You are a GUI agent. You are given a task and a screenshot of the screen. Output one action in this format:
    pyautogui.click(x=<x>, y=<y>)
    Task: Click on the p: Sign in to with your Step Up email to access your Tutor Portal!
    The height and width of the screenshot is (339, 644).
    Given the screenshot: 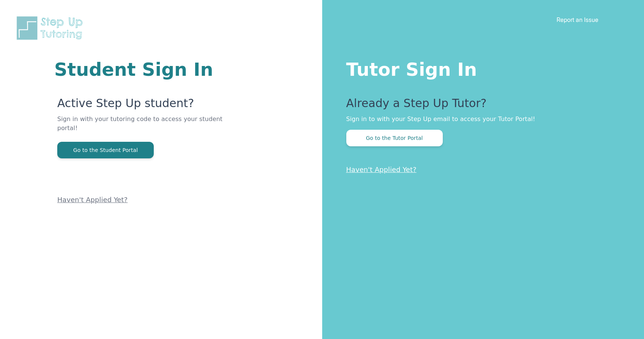 What is the action you would take?
    pyautogui.click(x=480, y=119)
    